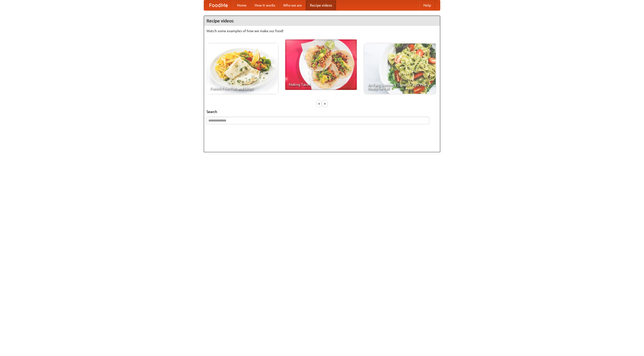 The height and width of the screenshot is (356, 644). Describe the element at coordinates (292, 5) in the screenshot. I see `a: Who we are` at that location.